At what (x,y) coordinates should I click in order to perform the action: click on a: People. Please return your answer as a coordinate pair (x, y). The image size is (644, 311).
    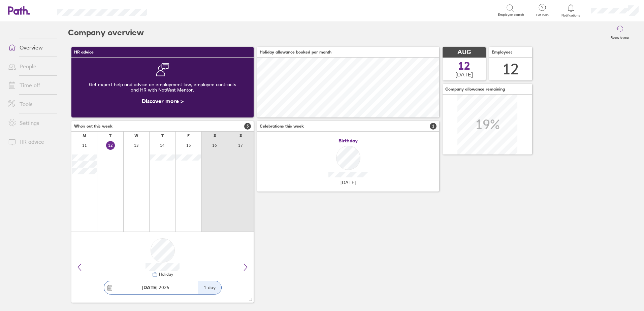
    Looking at the image, I should click on (29, 66).